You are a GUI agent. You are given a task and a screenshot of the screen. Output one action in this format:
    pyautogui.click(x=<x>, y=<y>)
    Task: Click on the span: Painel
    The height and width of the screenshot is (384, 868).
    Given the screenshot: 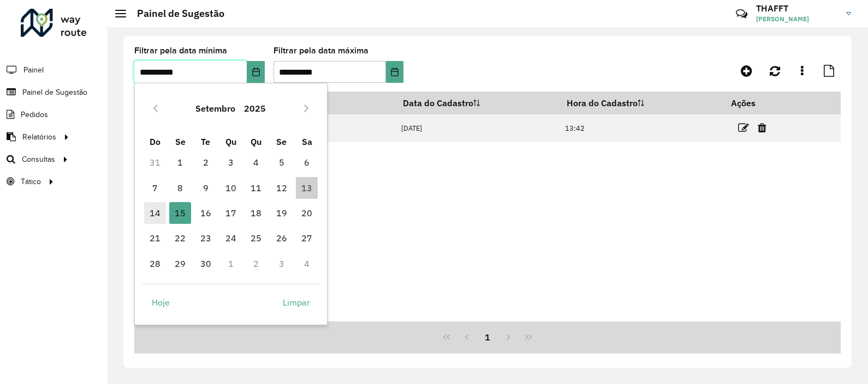 What is the action you would take?
    pyautogui.click(x=33, y=69)
    